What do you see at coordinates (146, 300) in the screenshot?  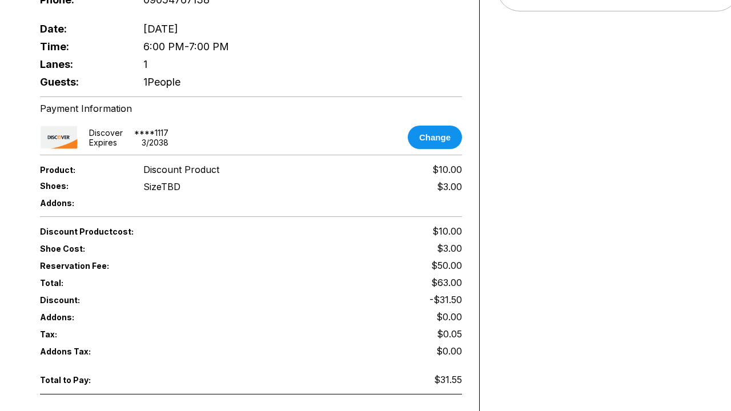 I see `span: Discount:` at bounding box center [146, 300].